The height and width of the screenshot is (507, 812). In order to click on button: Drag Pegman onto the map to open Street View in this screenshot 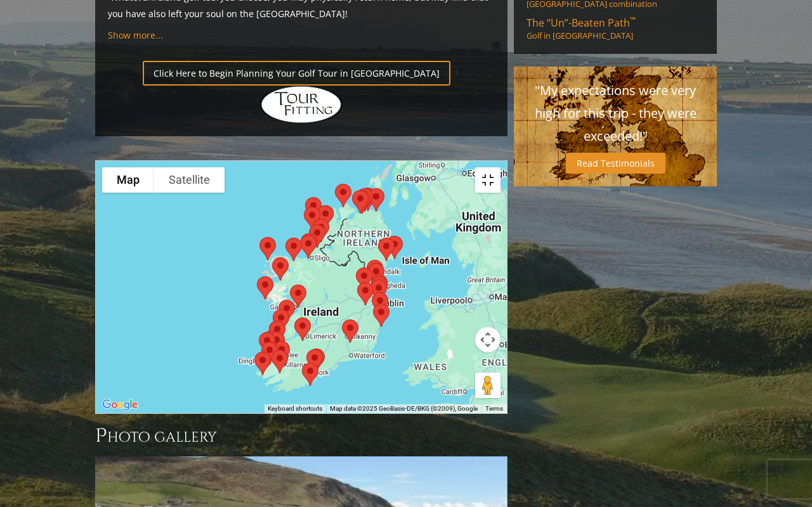, I will do `click(487, 386)`.